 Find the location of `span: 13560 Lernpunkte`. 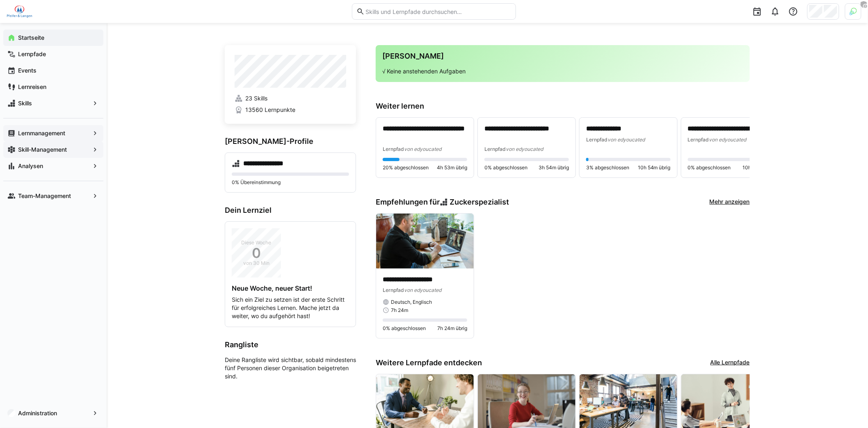

span: 13560 Lernpunkte is located at coordinates (270, 110).